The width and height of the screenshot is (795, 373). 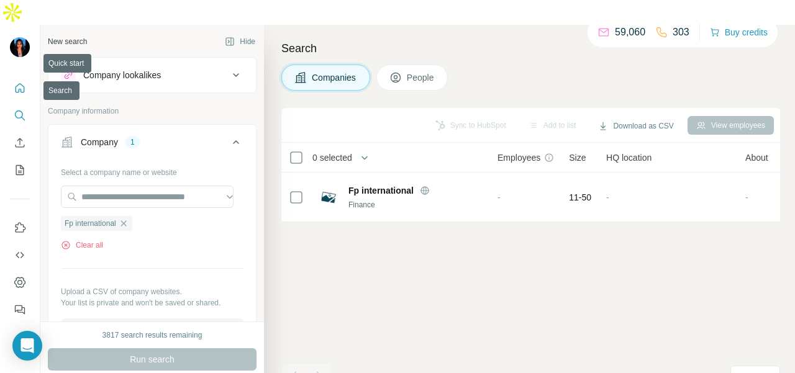 I want to click on span: Companies, so click(x=334, y=78).